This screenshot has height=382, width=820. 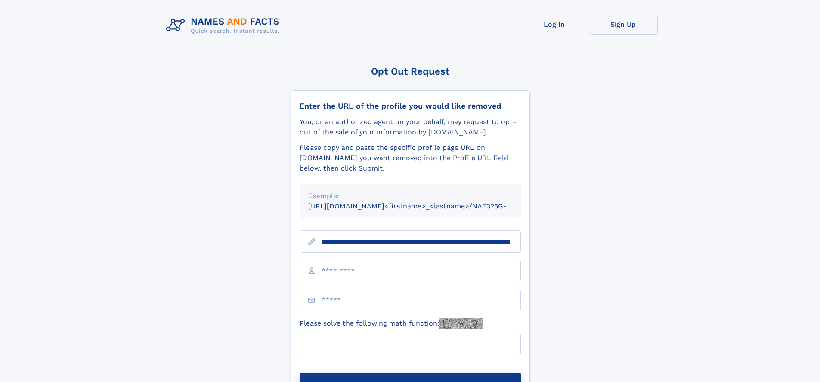 I want to click on a: Sign Up, so click(x=624, y=24).